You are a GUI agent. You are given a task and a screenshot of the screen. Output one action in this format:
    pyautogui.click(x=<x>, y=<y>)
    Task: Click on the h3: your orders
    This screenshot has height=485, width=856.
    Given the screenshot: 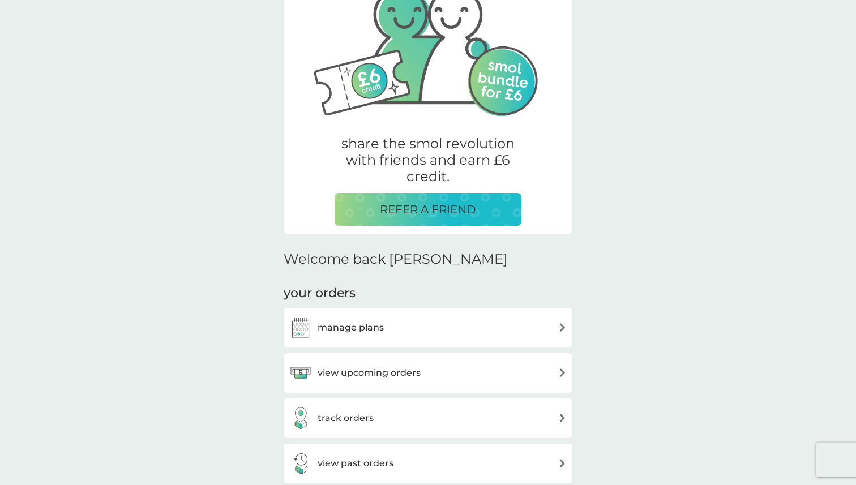 What is the action you would take?
    pyautogui.click(x=319, y=293)
    